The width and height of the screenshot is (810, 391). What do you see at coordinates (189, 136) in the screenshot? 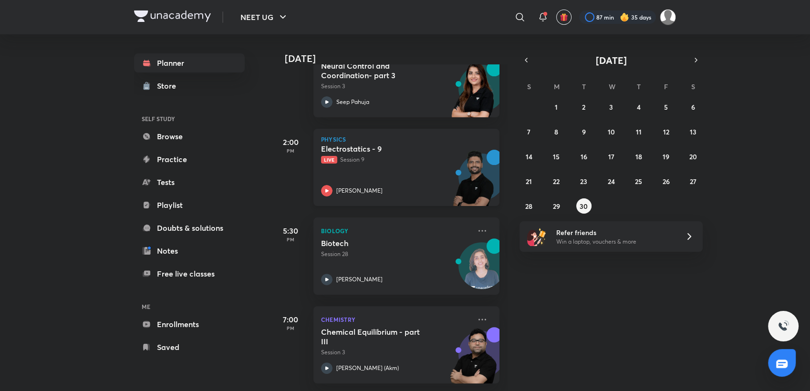
I see `a: Browse` at bounding box center [189, 136].